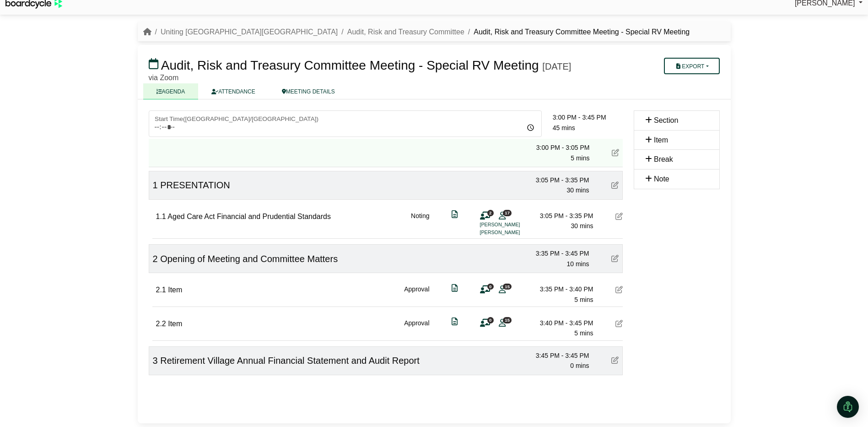 This screenshot has width=868, height=427. What do you see at coordinates (662, 179) in the screenshot?
I see `span: Note` at bounding box center [662, 179].